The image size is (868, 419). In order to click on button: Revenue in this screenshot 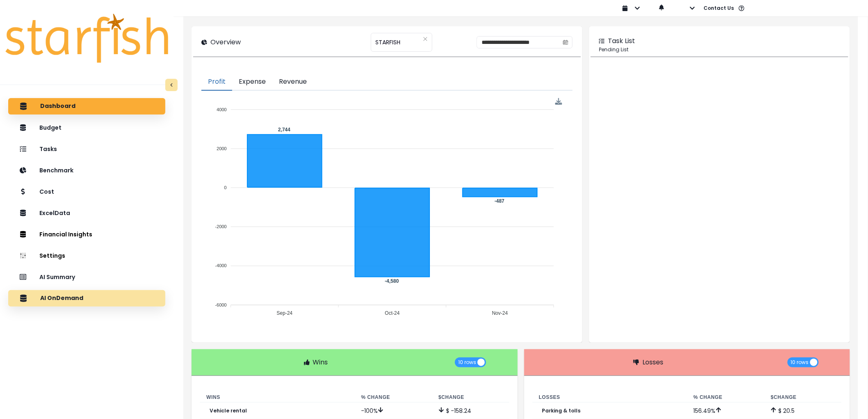, I will do `click(293, 82)`.